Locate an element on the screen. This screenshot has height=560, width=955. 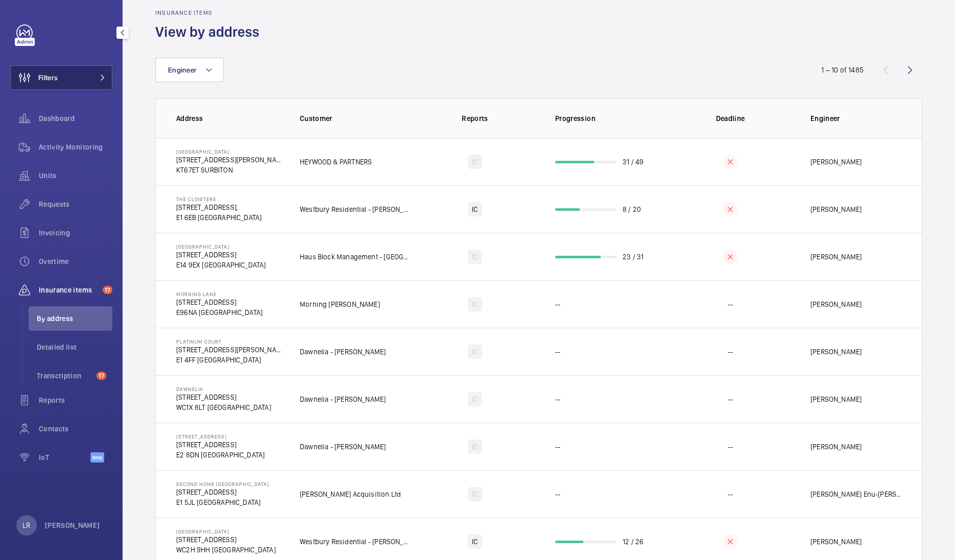
p: Customer is located at coordinates (356, 119).